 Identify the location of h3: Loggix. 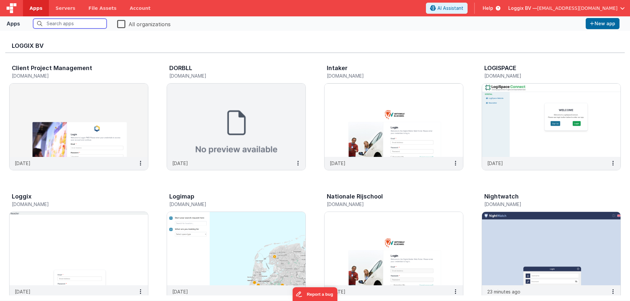
(22, 197).